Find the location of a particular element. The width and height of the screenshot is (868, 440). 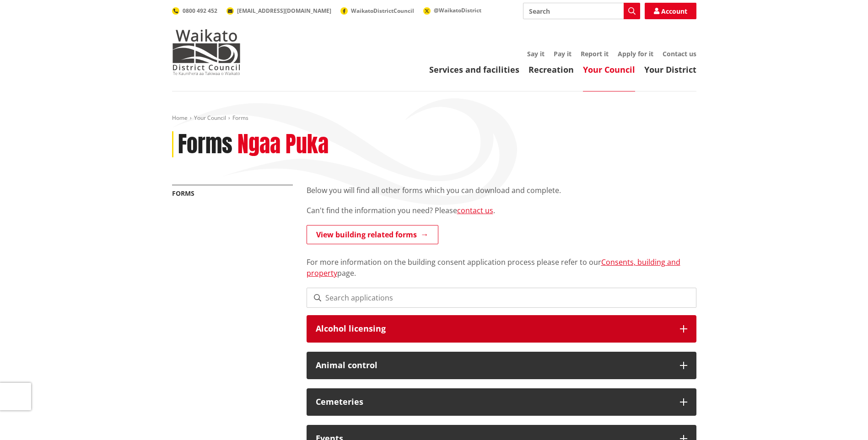

a: View building related forms is located at coordinates (373, 235).